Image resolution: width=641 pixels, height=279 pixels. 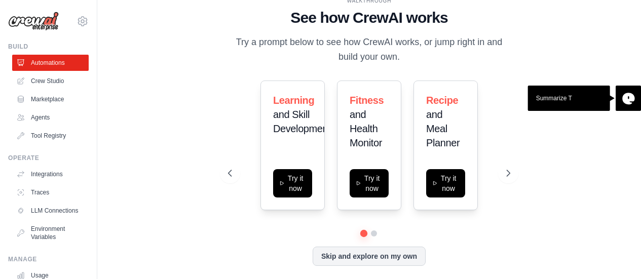 I want to click on span: Fitness, so click(x=366, y=100).